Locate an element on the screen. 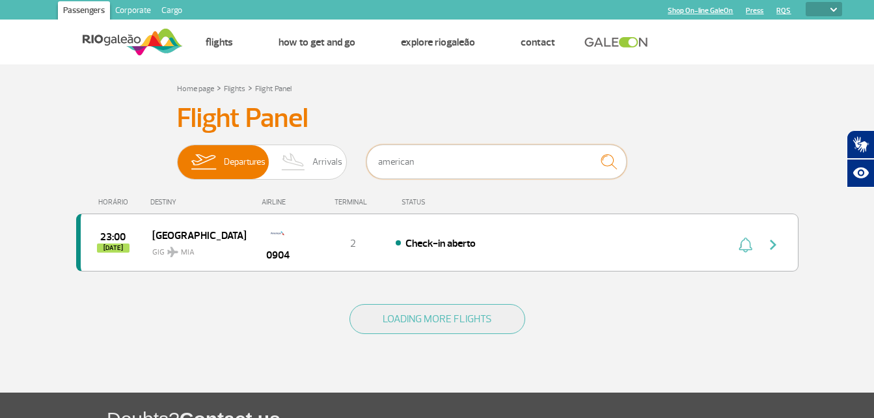 This screenshot has height=418, width=874. div: HORÁRIO is located at coordinates (115, 202).